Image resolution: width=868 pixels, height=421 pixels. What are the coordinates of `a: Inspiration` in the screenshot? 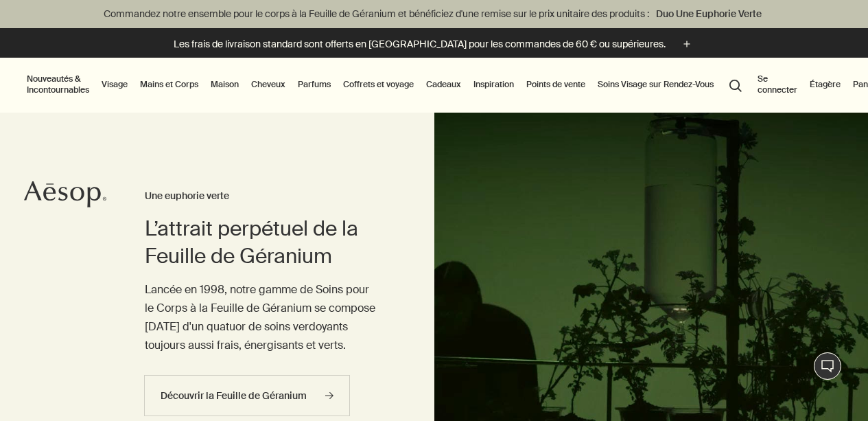 It's located at (493, 84).